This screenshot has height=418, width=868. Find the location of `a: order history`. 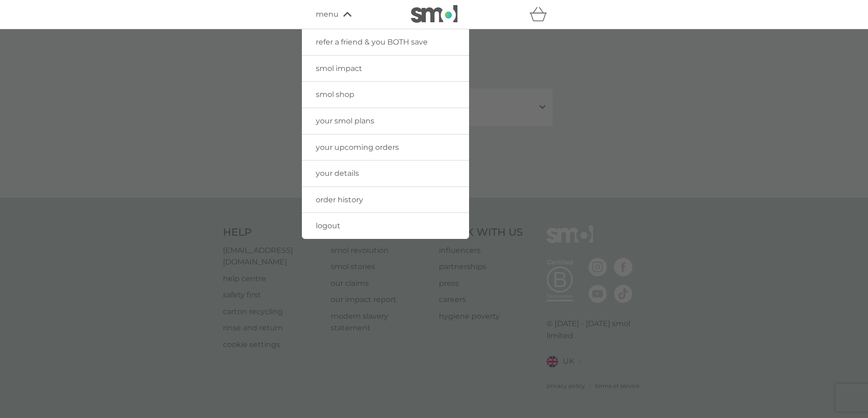

a: order history is located at coordinates (386, 200).